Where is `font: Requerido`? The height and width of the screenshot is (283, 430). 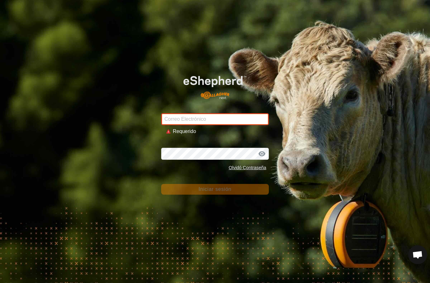 font: Requerido is located at coordinates (184, 131).